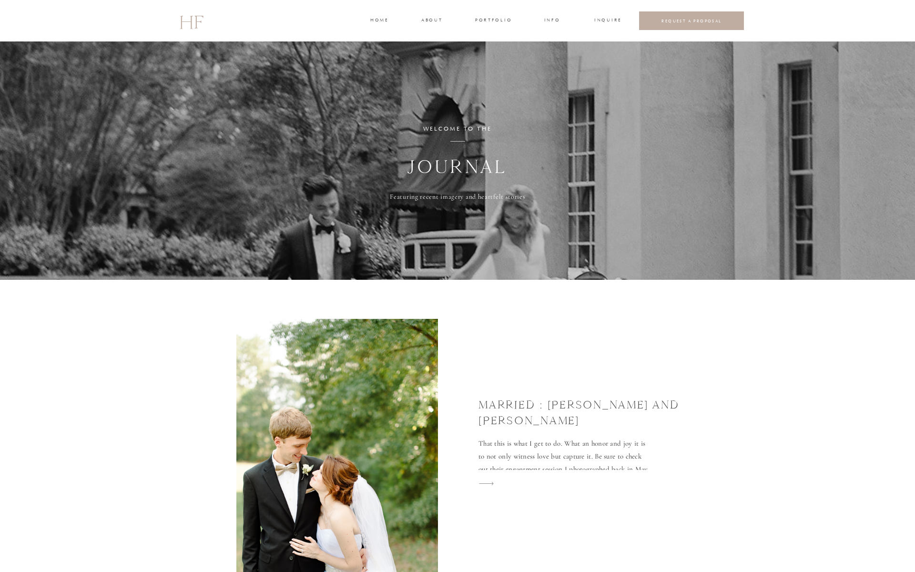 The image size is (915, 572). Describe the element at coordinates (607, 21) in the screenshot. I see `h3: INQUIRE` at that location.